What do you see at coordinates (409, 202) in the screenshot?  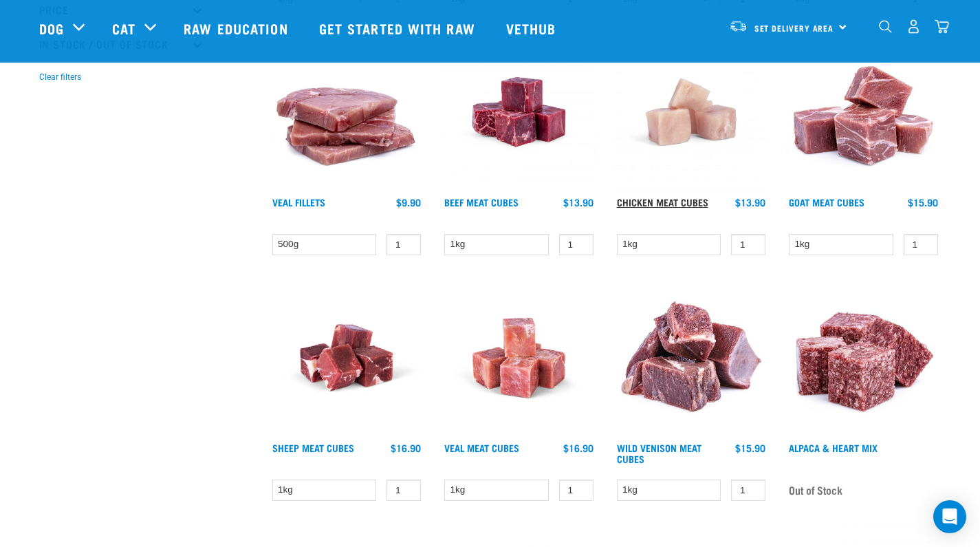 I see `div: $9.90` at bounding box center [409, 202].